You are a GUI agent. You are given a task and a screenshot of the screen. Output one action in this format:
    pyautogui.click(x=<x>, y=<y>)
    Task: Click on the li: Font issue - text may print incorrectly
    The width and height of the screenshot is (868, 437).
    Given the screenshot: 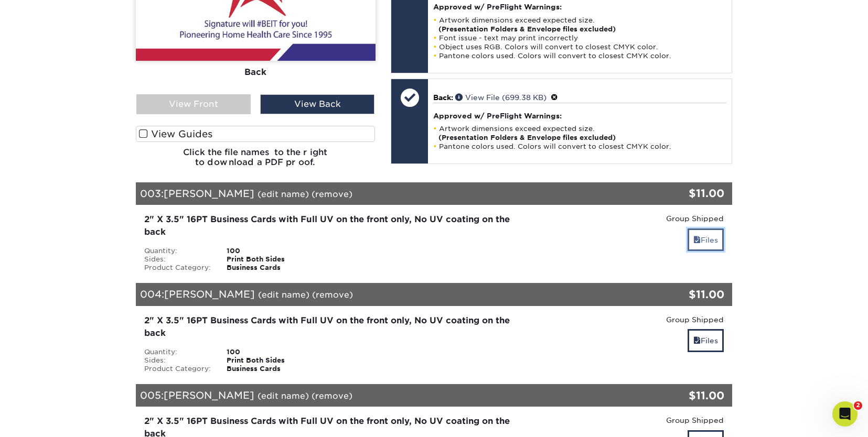 What is the action you would take?
    pyautogui.click(x=580, y=38)
    